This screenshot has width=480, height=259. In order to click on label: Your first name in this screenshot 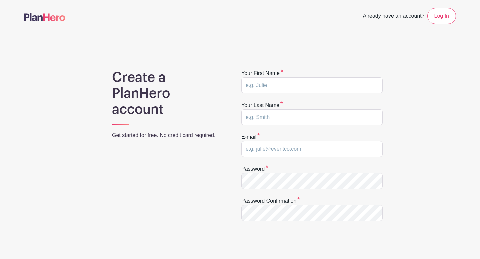, I will do `click(262, 73)`.